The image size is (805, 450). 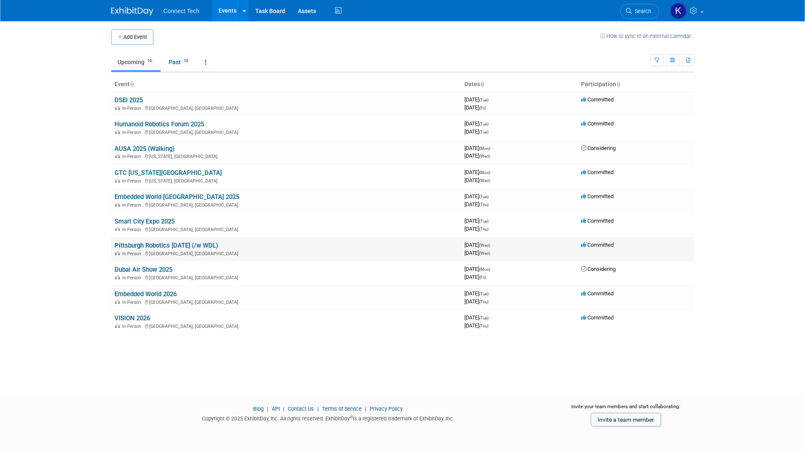 What do you see at coordinates (132, 11) in the screenshot?
I see `img: ExhibitDay` at bounding box center [132, 11].